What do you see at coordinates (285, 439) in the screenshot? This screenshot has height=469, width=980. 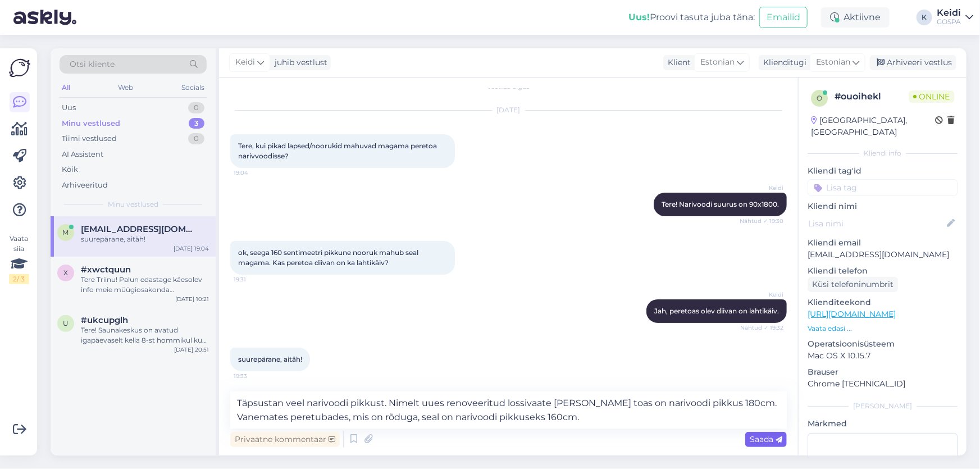 I see `div: Privaatne kommentaar` at bounding box center [285, 439].